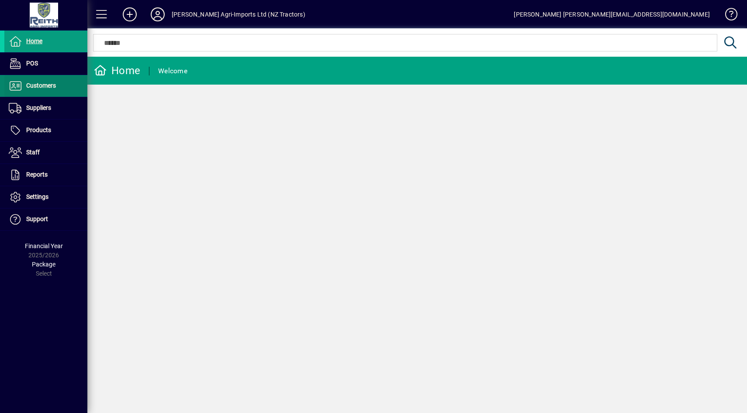 Image resolution: width=747 pixels, height=413 pixels. I want to click on div: Welcome, so click(172, 71).